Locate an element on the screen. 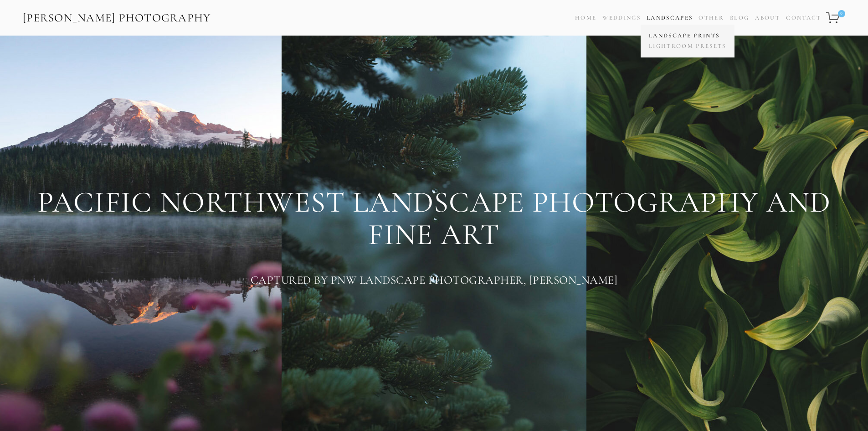 The image size is (868, 431). a: Other is located at coordinates (712, 18).